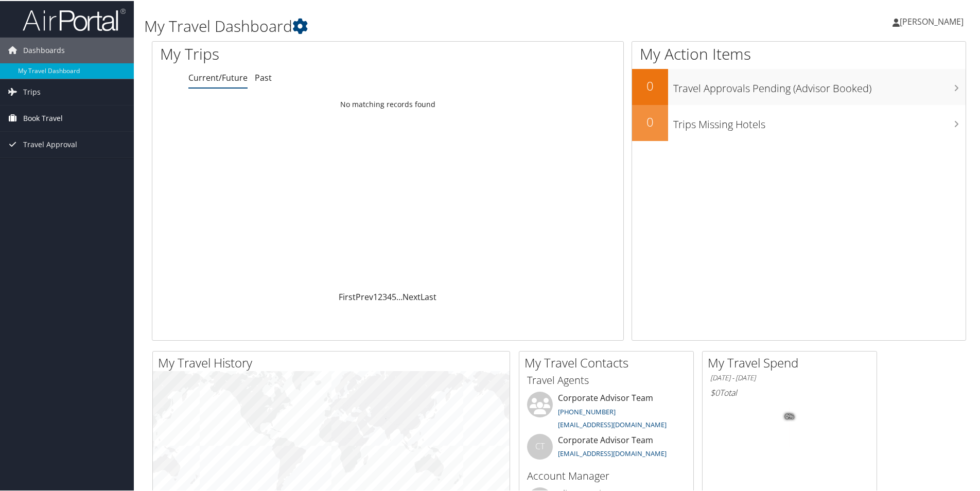 The image size is (980, 491). Describe the element at coordinates (428, 297) in the screenshot. I see `a: Last` at that location.